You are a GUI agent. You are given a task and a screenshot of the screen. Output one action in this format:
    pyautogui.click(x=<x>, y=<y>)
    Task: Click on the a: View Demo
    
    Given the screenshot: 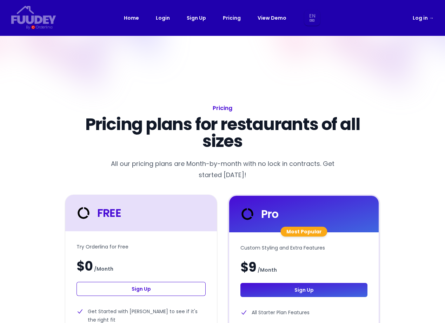 What is the action you would take?
    pyautogui.click(x=272, y=18)
    